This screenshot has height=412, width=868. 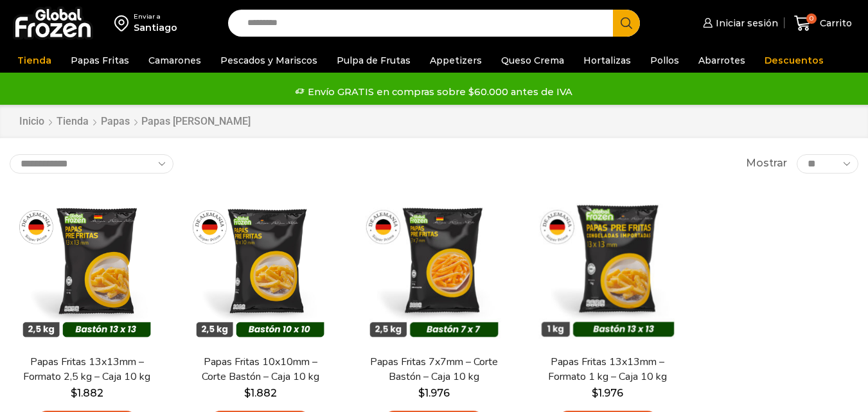 What do you see at coordinates (722, 60) in the screenshot?
I see `a: Abarrotes` at bounding box center [722, 60].